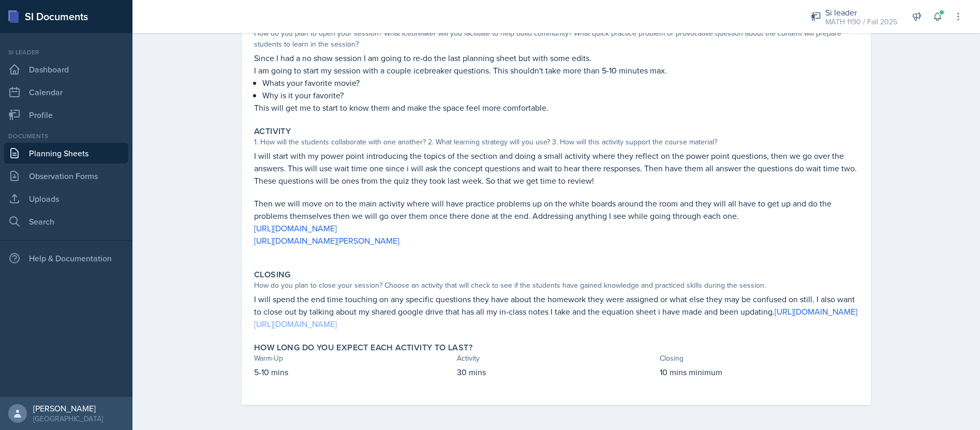 The height and width of the screenshot is (430, 980). I want to click on div: Activity, so click(556, 358).